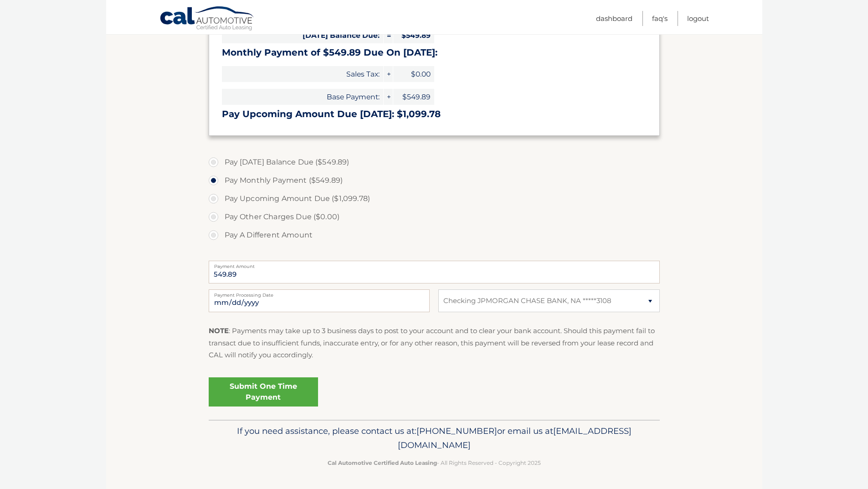 Image resolution: width=868 pixels, height=489 pixels. I want to click on span: Base Payment:, so click(303, 97).